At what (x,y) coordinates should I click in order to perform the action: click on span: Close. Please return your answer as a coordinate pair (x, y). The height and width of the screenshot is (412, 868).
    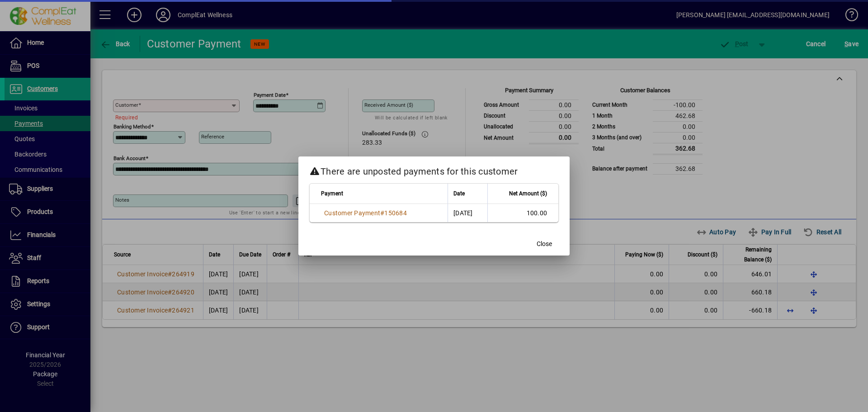
    Looking at the image, I should click on (545, 244).